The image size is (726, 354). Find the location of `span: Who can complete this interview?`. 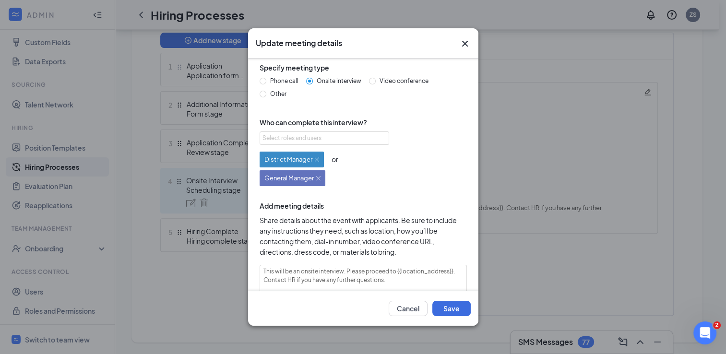

span: Who can complete this interview? is located at coordinates (363, 122).